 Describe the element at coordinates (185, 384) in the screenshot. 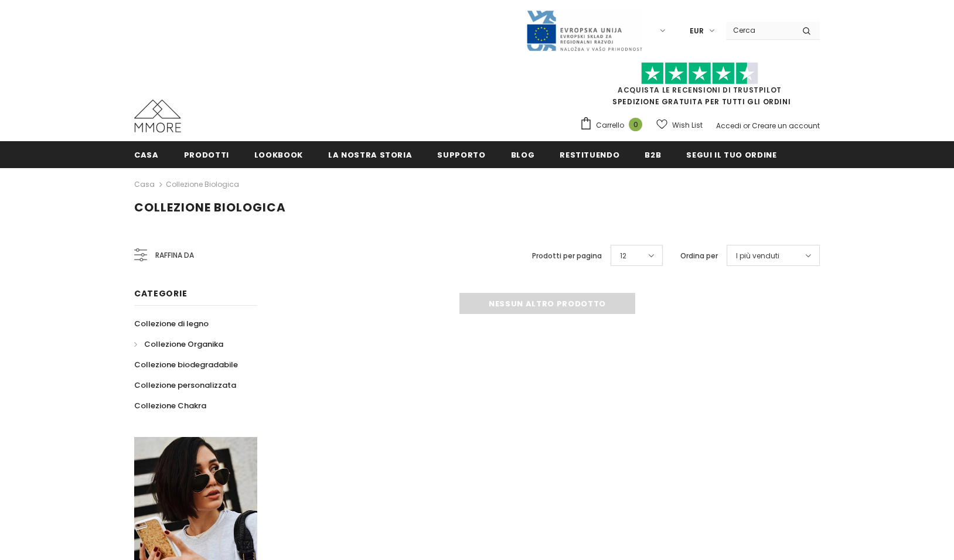

I see `span: Collezione personalizzata` at that location.